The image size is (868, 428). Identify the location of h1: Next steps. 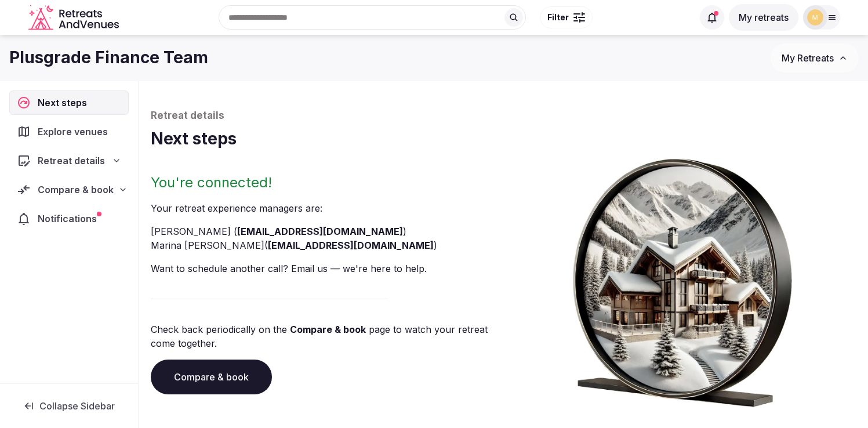
(503, 139).